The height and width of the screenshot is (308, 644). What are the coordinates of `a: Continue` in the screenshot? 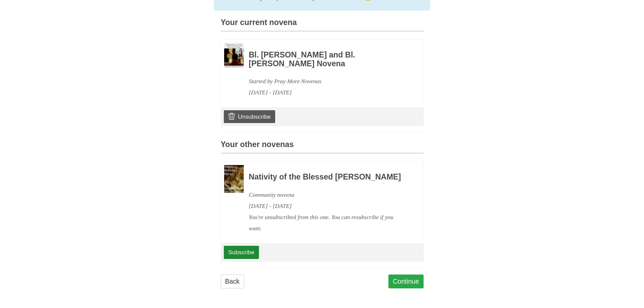 It's located at (406, 281).